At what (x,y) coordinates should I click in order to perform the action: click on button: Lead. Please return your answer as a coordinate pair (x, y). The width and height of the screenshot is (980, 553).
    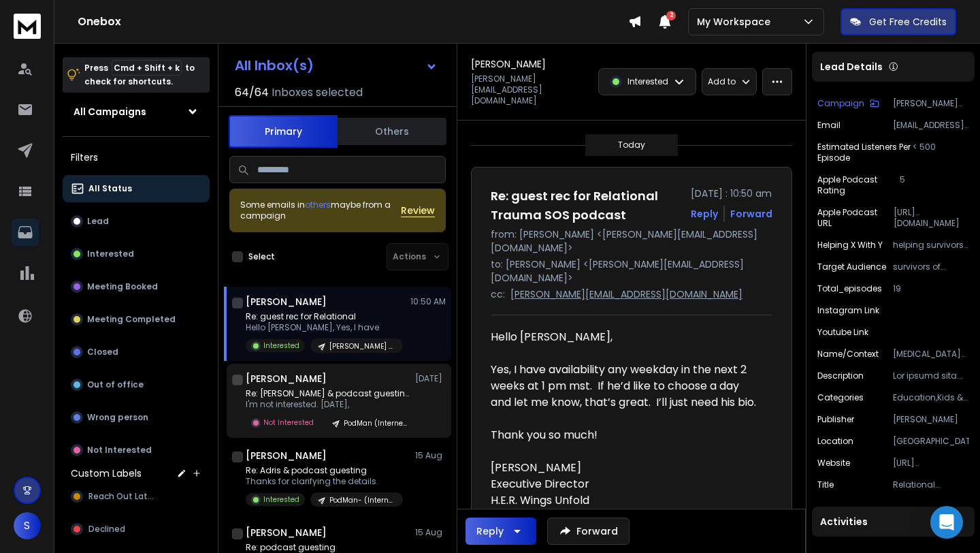
    Looking at the image, I should click on (136, 221).